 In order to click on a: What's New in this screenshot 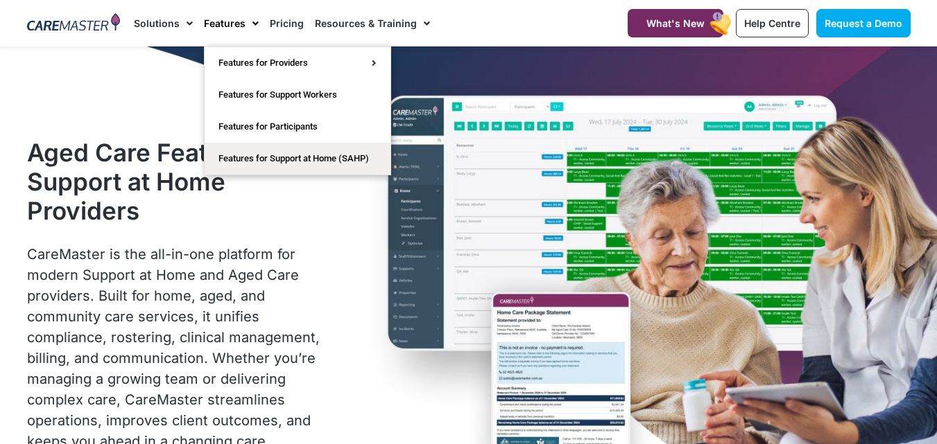, I will do `click(675, 23)`.